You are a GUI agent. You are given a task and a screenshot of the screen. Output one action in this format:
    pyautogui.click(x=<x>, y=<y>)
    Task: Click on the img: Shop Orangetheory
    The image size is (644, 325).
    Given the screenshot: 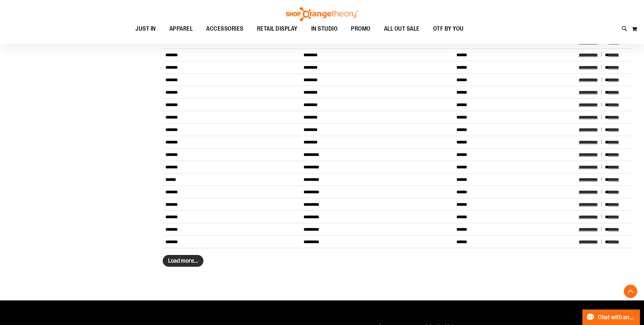 What is the action you would take?
    pyautogui.click(x=322, y=15)
    